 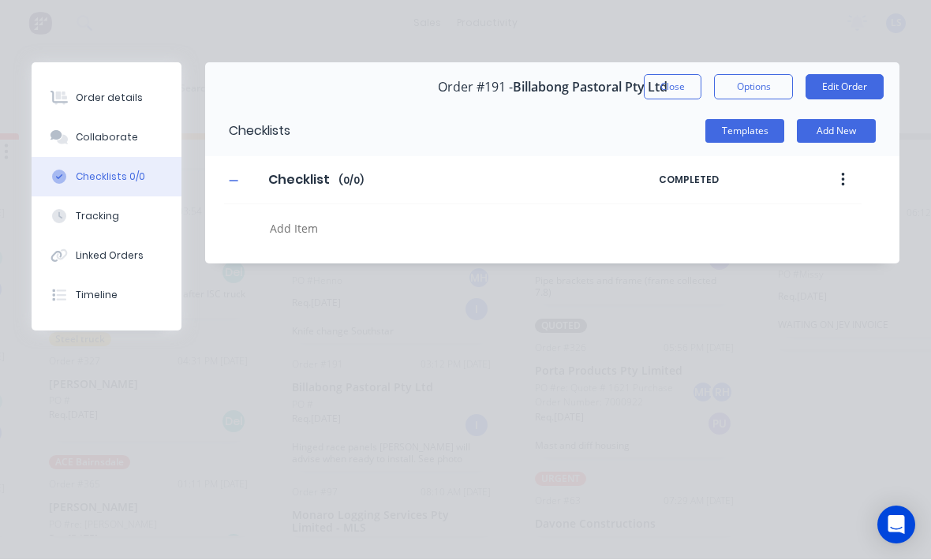 What do you see at coordinates (110, 256) in the screenshot?
I see `div: Linked Orders` at bounding box center [110, 256].